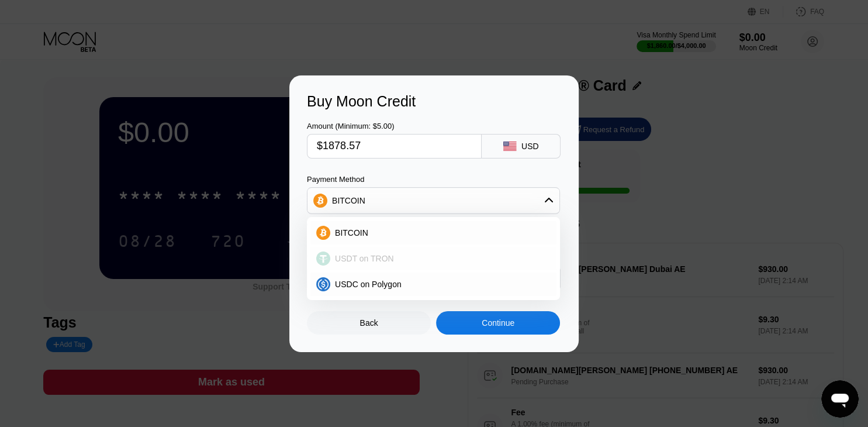 This screenshot has height=427, width=868. I want to click on div: Payment Method, so click(433, 179).